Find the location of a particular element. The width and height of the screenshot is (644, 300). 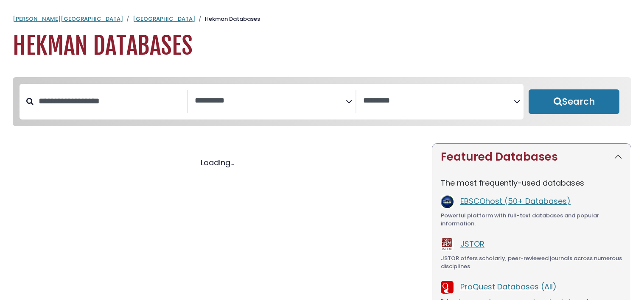

p: The most frequently-used databases is located at coordinates (531, 183).